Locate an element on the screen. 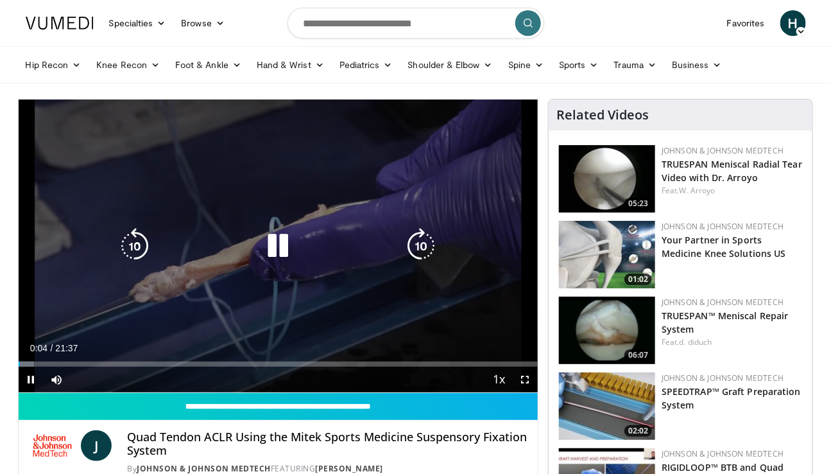  span: 01:02 is located at coordinates (638, 279).